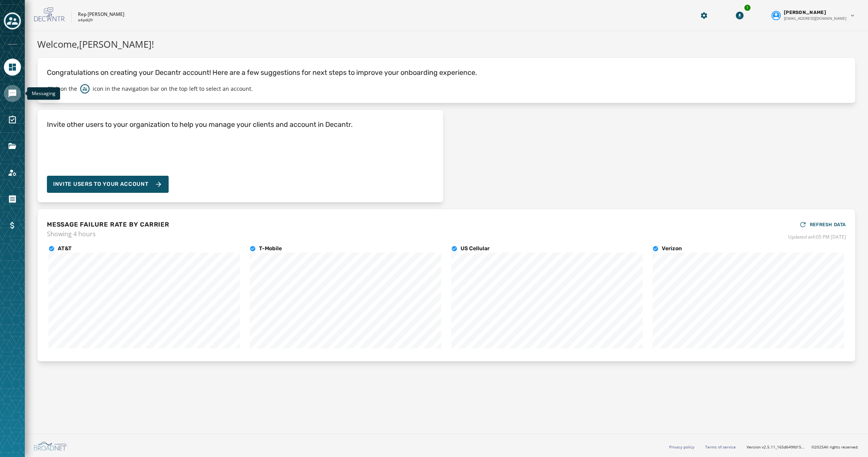  What do you see at coordinates (62, 89) in the screenshot?
I see `p: Click on the` at bounding box center [62, 89].